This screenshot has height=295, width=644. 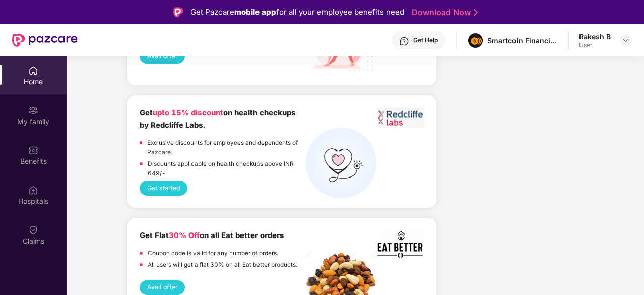 I want to click on img: health%20check%20(1).png, so click(x=341, y=163).